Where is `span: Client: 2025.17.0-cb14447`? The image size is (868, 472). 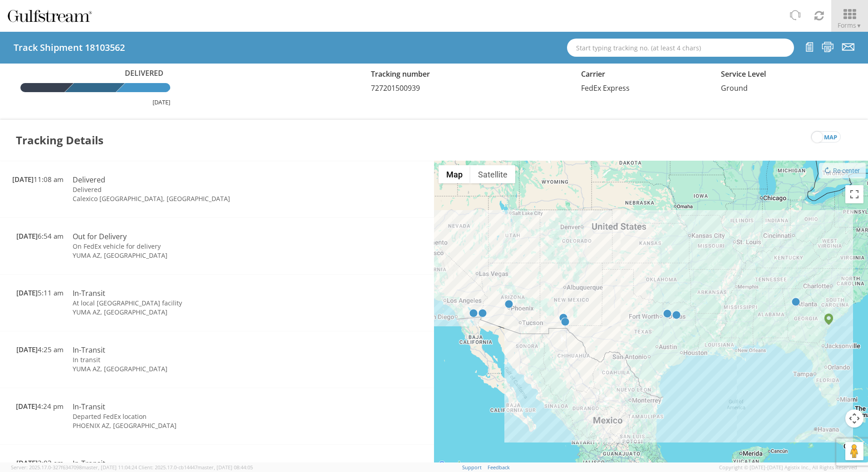 span: Client: 2025.17.0-cb14447 is located at coordinates (196, 467).